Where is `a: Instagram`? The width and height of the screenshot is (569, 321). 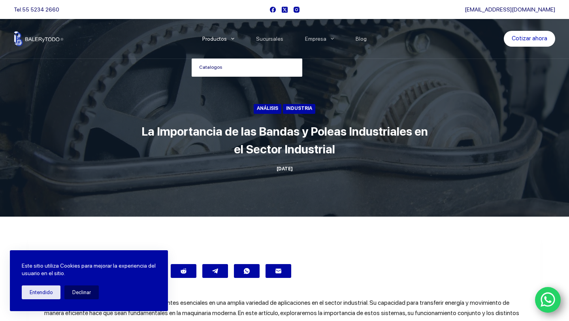
a: Instagram is located at coordinates (296, 9).